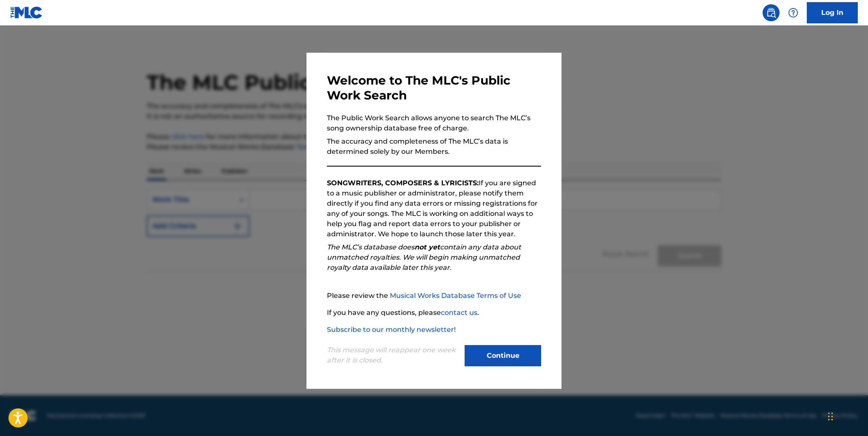 The width and height of the screenshot is (868, 436). What do you see at coordinates (503, 356) in the screenshot?
I see `button: Continue` at bounding box center [503, 356].